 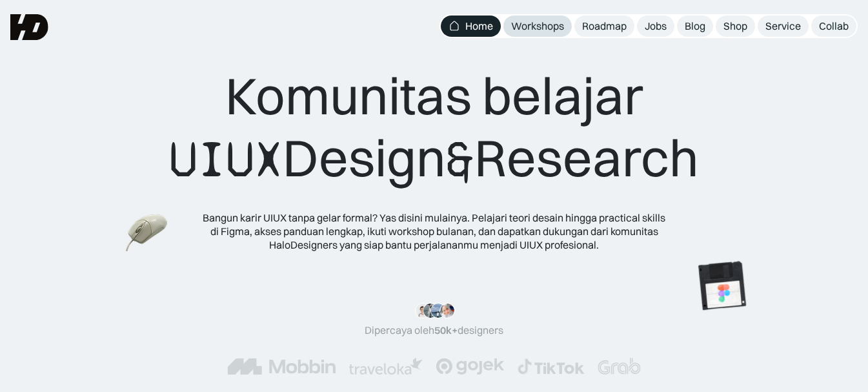 I want to click on a: Blog, so click(x=695, y=26).